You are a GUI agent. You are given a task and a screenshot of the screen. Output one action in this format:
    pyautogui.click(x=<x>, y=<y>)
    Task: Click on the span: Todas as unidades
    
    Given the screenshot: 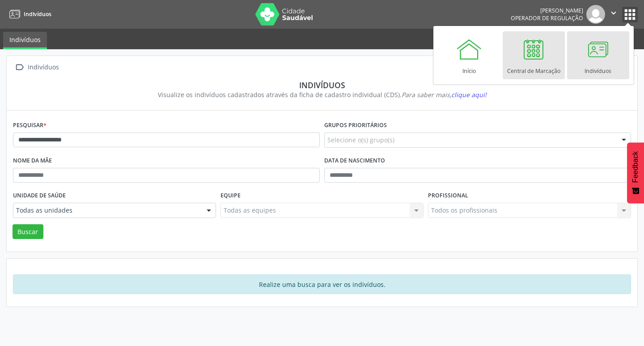 What is the action you would take?
    pyautogui.click(x=107, y=211)
    